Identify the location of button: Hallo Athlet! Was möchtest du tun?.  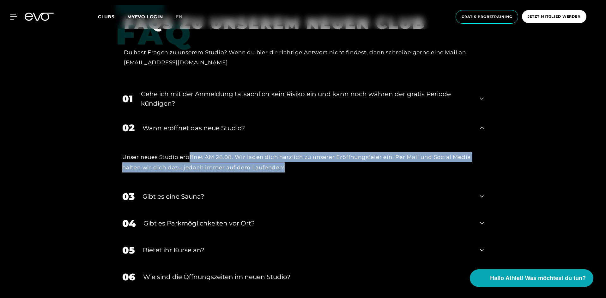
(531, 279).